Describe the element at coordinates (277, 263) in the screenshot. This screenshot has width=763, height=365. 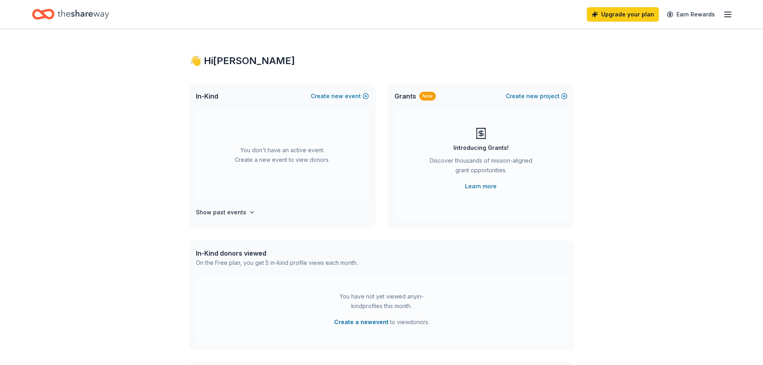
I see `div: On the Free plan, you get 5 in-kind profile views each month.` at that location.